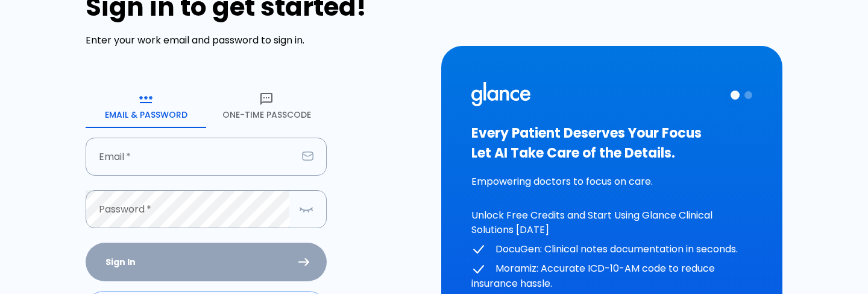 This screenshot has width=868, height=294. What do you see at coordinates (266, 107) in the screenshot?
I see `button: One-Time Passcode` at bounding box center [266, 107].